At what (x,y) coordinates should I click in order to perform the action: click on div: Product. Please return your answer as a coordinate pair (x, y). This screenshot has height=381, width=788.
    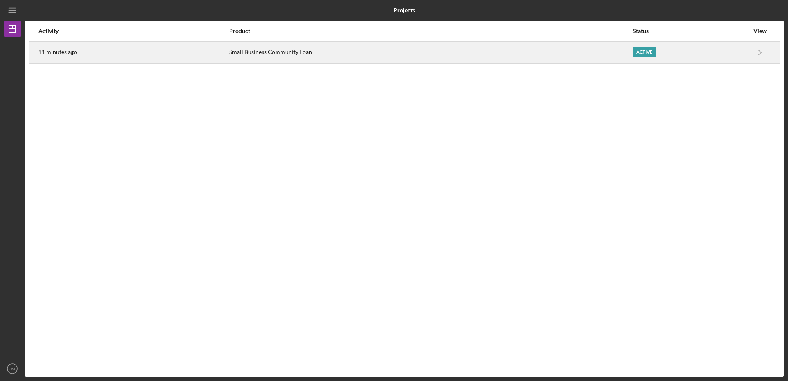
    Looking at the image, I should click on (430, 31).